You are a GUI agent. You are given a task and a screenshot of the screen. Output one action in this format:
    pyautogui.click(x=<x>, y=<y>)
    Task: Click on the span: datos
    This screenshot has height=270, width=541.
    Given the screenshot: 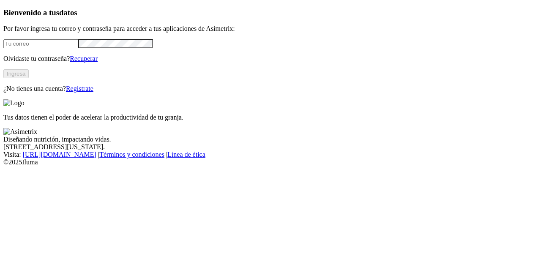 What is the action you would take?
    pyautogui.click(x=68, y=12)
    